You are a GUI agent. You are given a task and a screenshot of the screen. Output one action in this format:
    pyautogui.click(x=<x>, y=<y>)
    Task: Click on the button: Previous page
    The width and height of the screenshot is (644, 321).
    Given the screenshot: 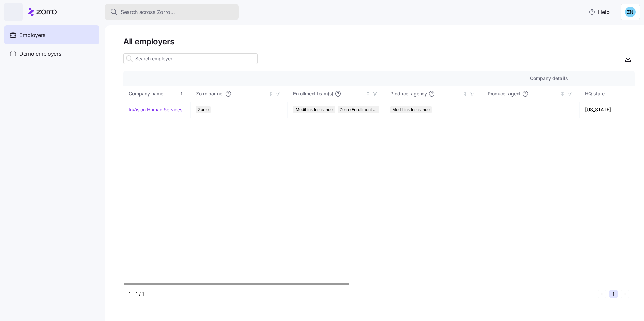 What is the action you would take?
    pyautogui.click(x=602, y=294)
    